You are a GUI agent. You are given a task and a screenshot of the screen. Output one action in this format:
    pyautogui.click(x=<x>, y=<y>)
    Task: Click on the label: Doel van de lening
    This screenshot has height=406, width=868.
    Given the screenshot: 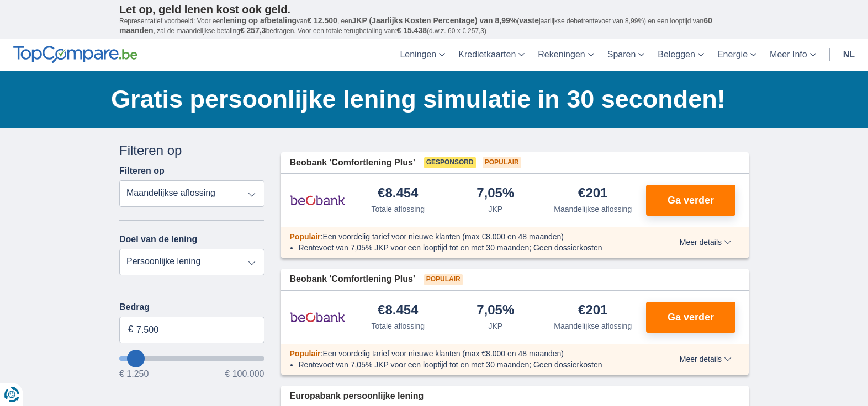 What is the action you would take?
    pyautogui.click(x=158, y=239)
    